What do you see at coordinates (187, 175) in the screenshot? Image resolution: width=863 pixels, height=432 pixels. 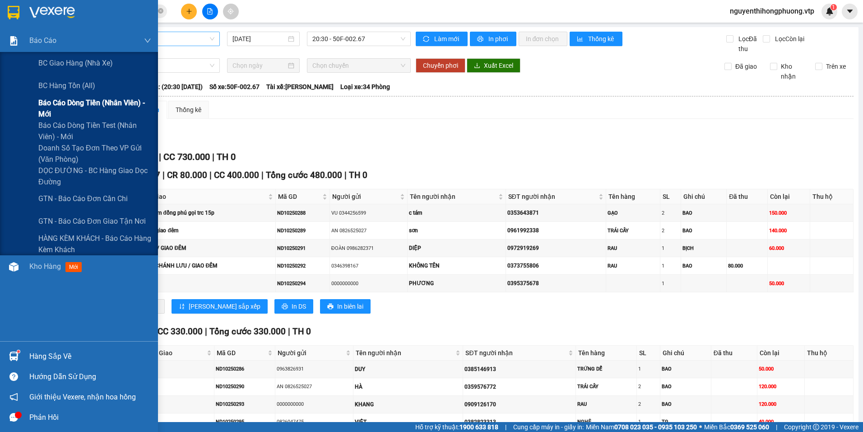 I see `span: CR 80.000` at bounding box center [187, 175].